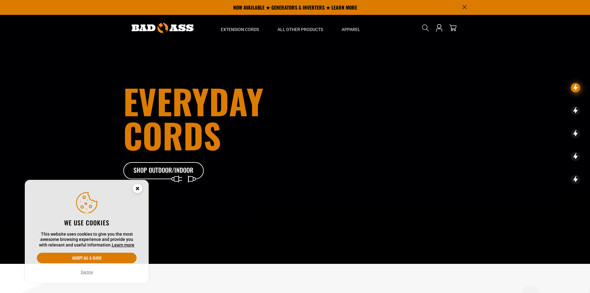 The width and height of the screenshot is (590, 293). Describe the element at coordinates (164, 171) in the screenshot. I see `a: Shop Outdoor/Indoor` at that location.